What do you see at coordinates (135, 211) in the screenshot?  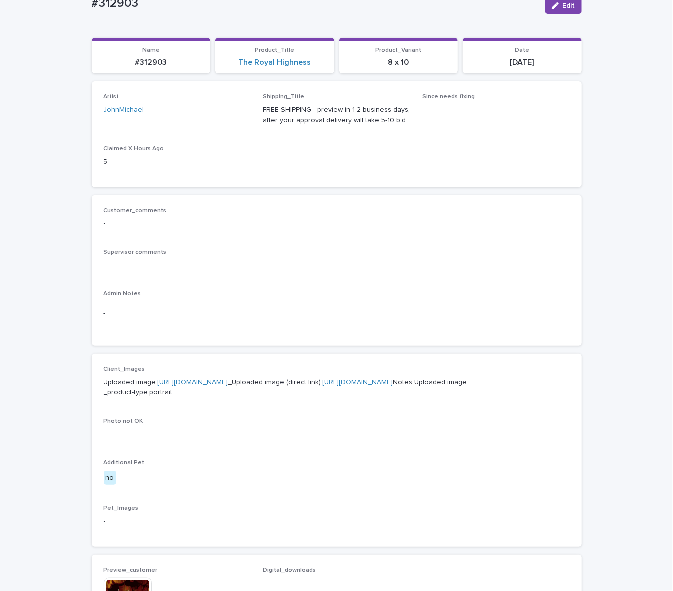 I see `span: Customer_comments` at bounding box center [135, 211].